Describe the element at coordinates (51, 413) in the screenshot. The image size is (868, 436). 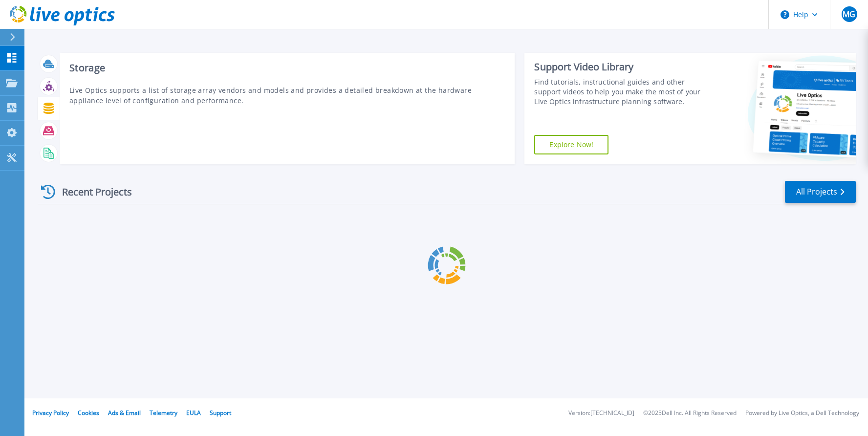
I see `a: Privacy Policy` at that location.